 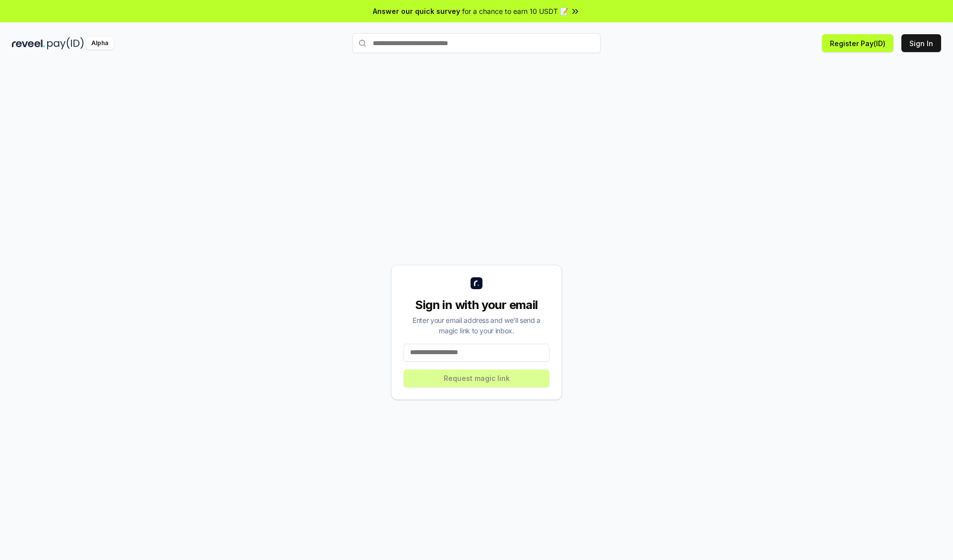 I want to click on div: Alpha, so click(x=100, y=43).